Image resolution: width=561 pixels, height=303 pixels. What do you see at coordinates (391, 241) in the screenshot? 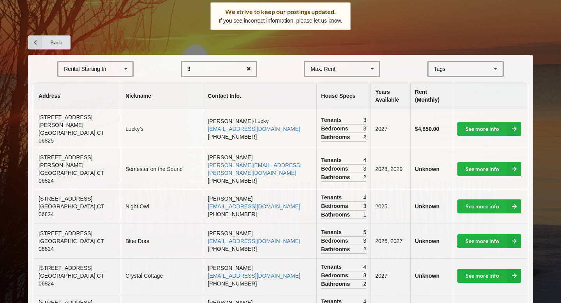
I see `td: 2025, 2027` at bounding box center [391, 241].